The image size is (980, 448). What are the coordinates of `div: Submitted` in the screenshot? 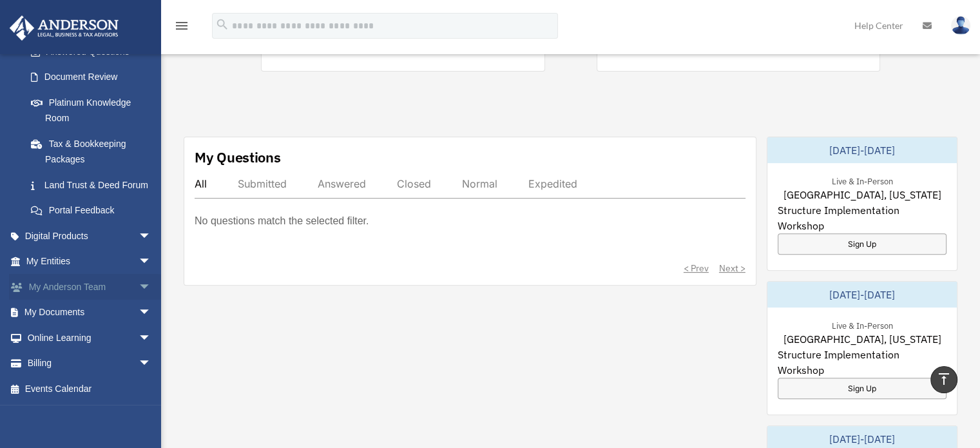 It's located at (262, 184).